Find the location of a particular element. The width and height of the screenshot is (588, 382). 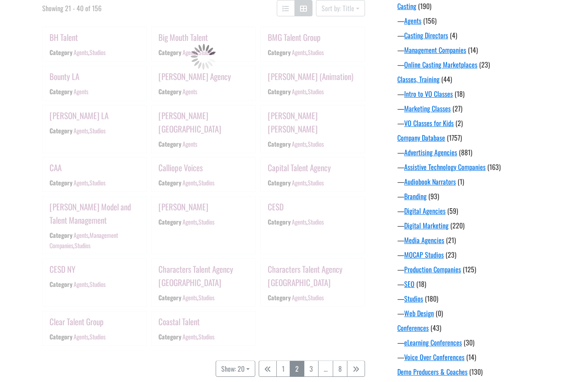

a: Conferences is located at coordinates (413, 328).